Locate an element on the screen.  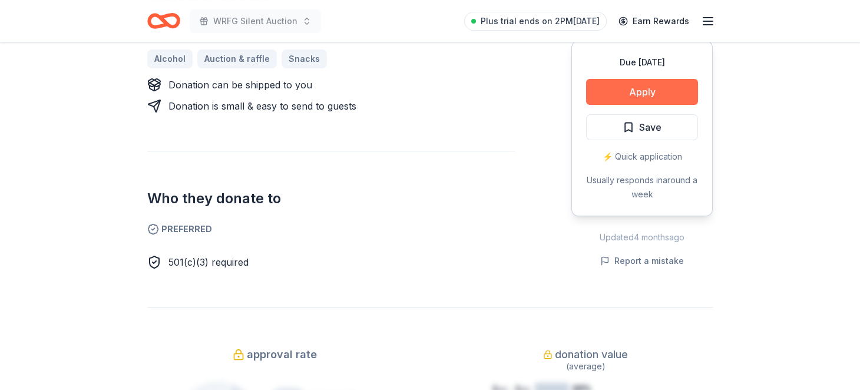
div: ⚡️ Quick application is located at coordinates (642, 157).